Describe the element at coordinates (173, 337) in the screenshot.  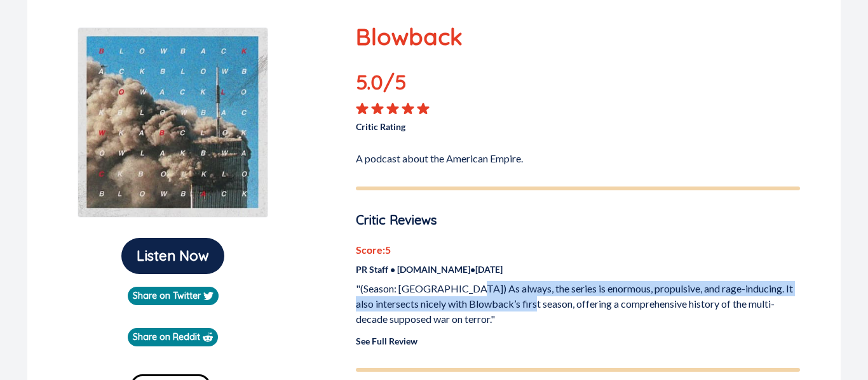
I see `a: Share on Reddit` at that location.